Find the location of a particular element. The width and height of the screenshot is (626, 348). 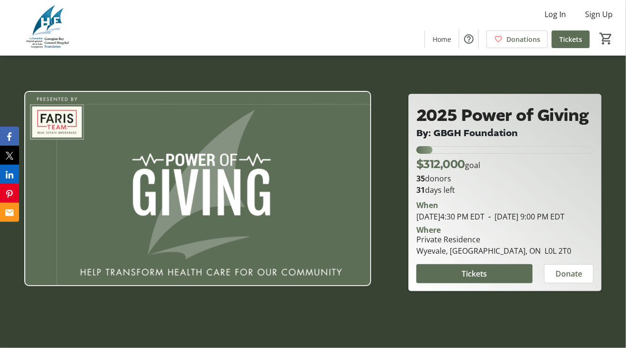

span: $312,000 is located at coordinates (440, 164).